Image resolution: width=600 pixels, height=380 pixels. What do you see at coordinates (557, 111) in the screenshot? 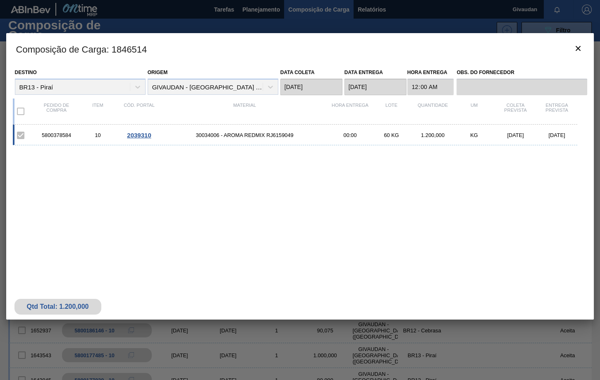
I see `div: Entrega Prevista` at bounding box center [557, 111].